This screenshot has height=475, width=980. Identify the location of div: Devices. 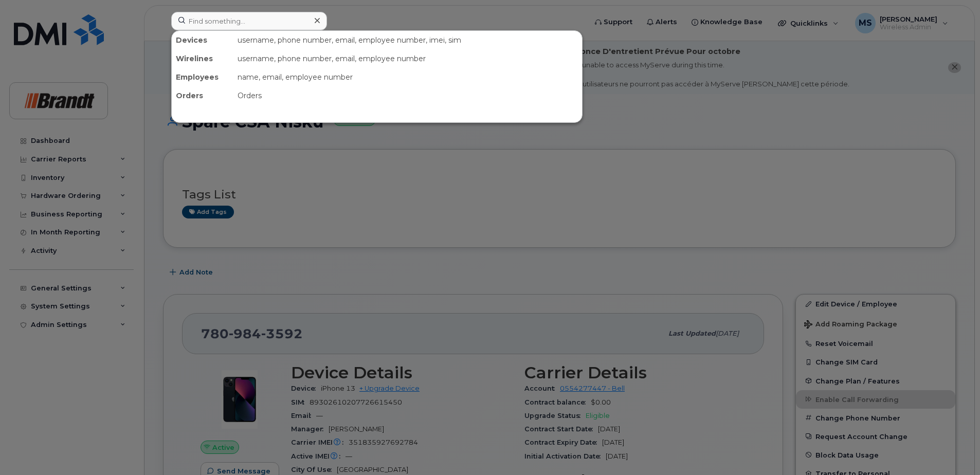
(203, 40).